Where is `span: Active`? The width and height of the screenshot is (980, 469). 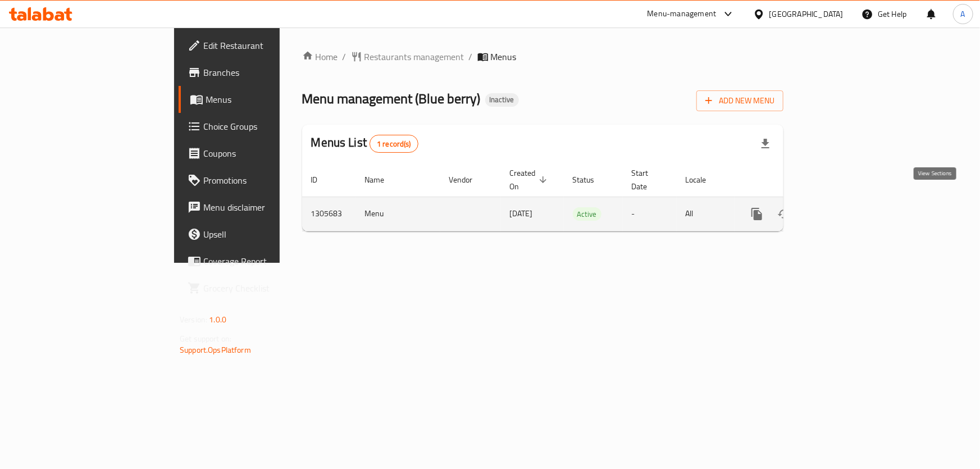
span: Active is located at coordinates (587, 214).